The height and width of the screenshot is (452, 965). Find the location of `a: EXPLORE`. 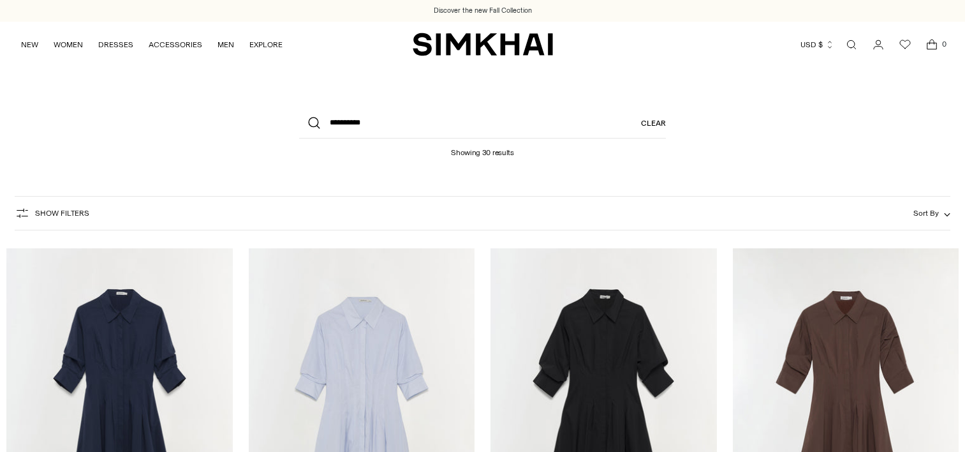

a: EXPLORE is located at coordinates (266, 45).